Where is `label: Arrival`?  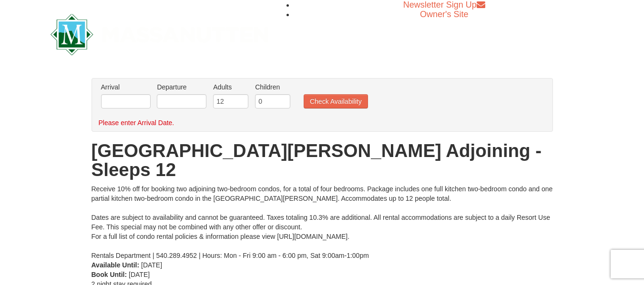 label: Arrival is located at coordinates (126, 87).